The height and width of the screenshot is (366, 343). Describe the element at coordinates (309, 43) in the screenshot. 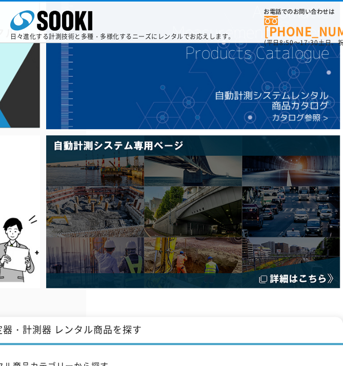

I see `span: 17:30` at that location.